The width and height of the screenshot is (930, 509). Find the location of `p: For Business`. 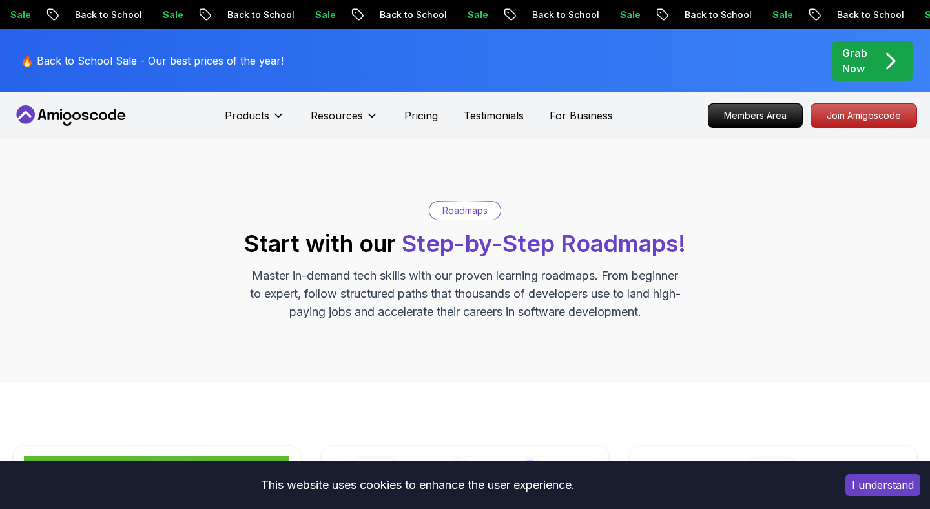

p: For Business is located at coordinates (582, 116).